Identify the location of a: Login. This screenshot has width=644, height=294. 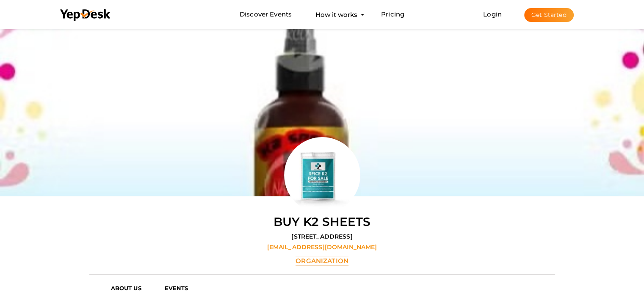
(493, 14).